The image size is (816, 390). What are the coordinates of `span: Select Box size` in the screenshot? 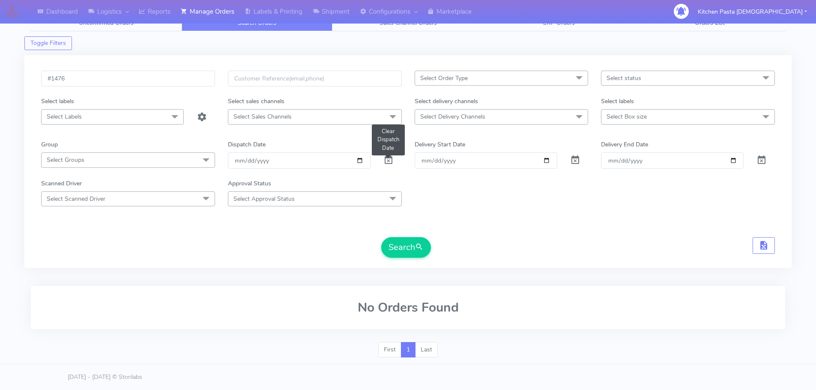 It's located at (627, 116).